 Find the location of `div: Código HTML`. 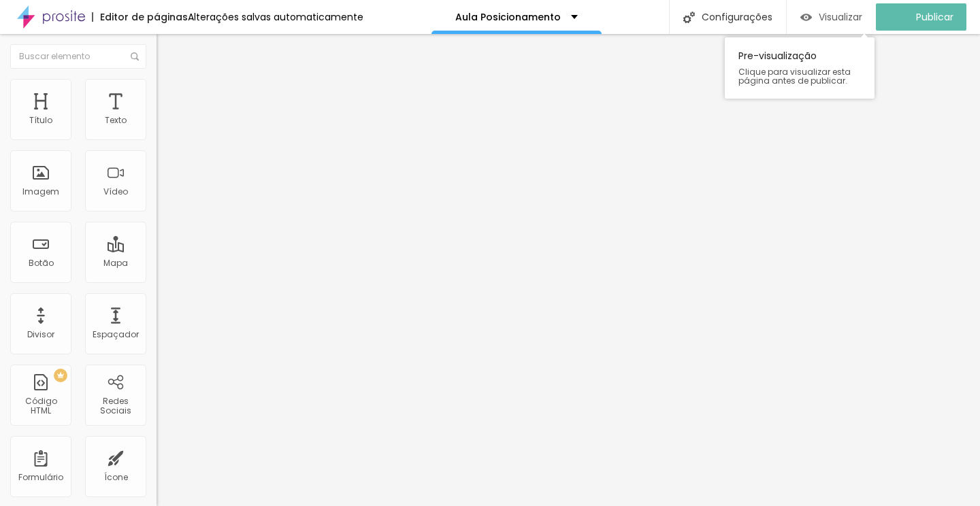

div: Código HTML is located at coordinates (40, 406).